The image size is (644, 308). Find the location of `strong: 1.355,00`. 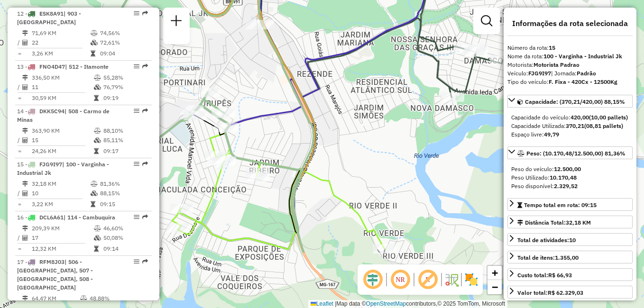

strong: 1.355,00 is located at coordinates (567, 258).